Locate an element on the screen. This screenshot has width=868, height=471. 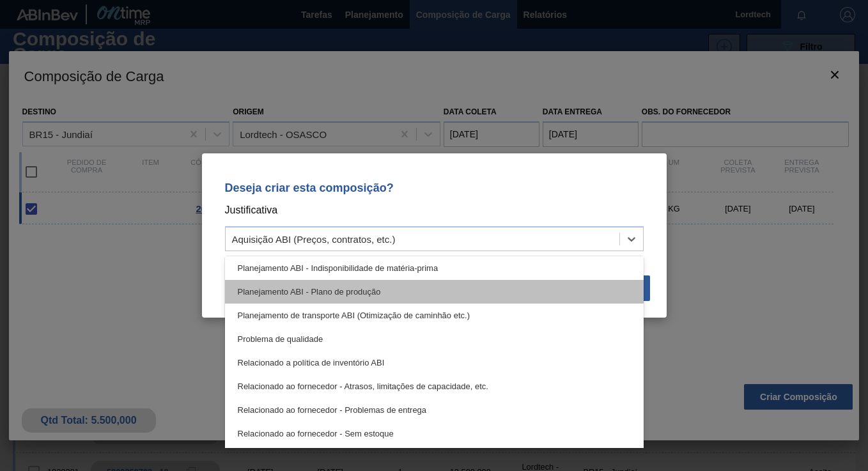
p: Deseja criar esta composição? is located at coordinates (434, 188).